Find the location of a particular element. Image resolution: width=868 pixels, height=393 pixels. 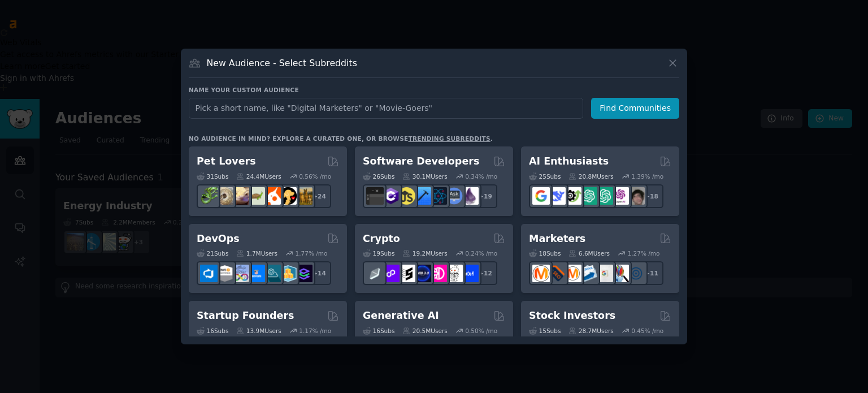

h2: Generative AI is located at coordinates (401, 315).